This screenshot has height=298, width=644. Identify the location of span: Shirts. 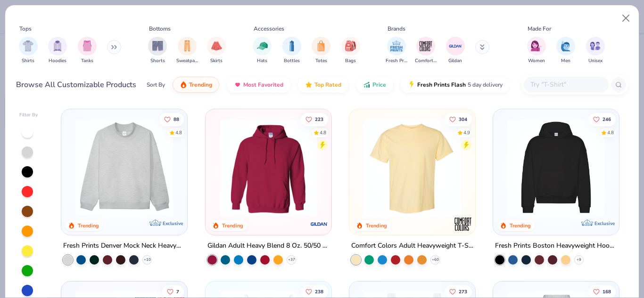
(28, 61).